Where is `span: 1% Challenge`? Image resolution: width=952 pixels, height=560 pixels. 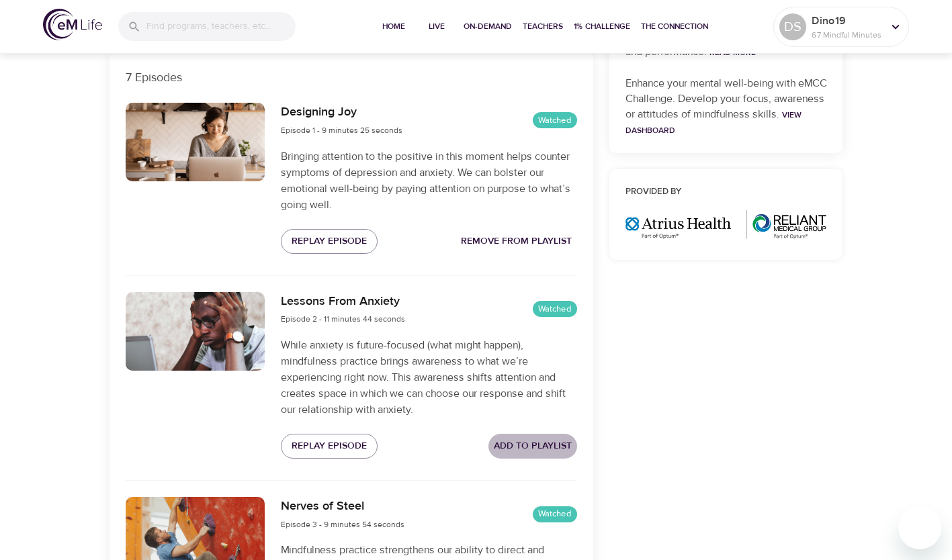 span: 1% Challenge is located at coordinates (602, 26).